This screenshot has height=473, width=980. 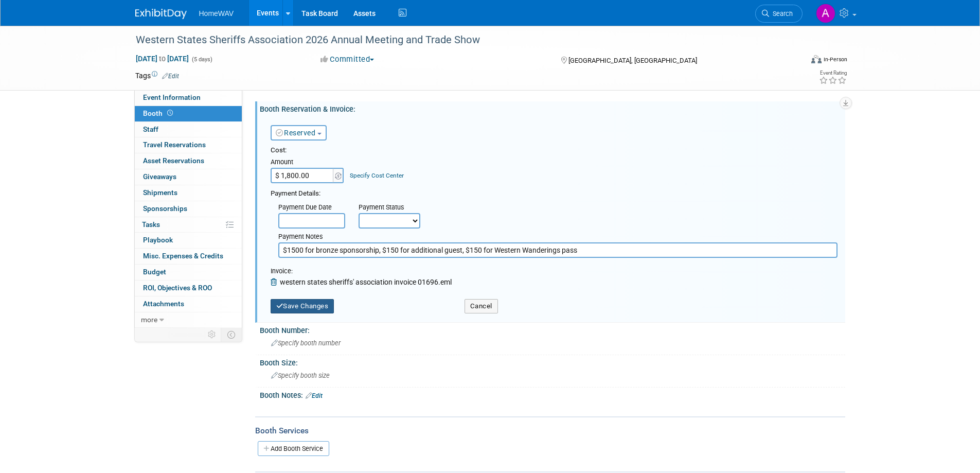 What do you see at coordinates (553, 329) in the screenshot?
I see `div: Booth Number:` at bounding box center [553, 329].